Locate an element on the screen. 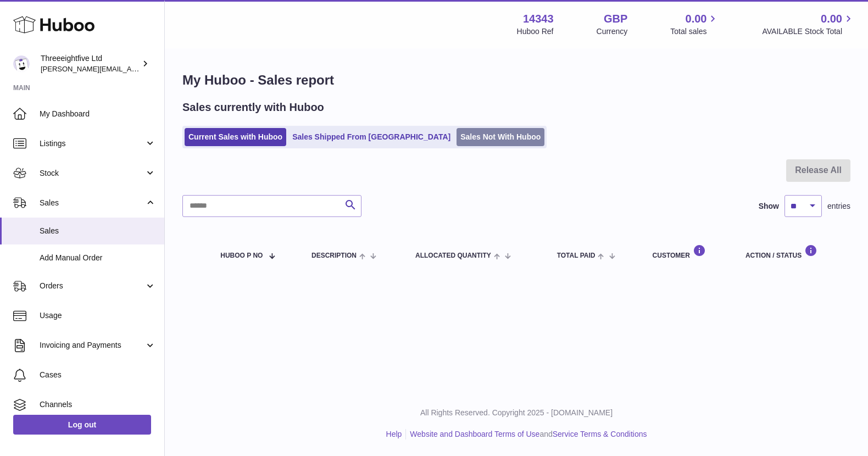 The width and height of the screenshot is (868, 456). a: Website and Dashboard Terms of Use is located at coordinates (475, 434).